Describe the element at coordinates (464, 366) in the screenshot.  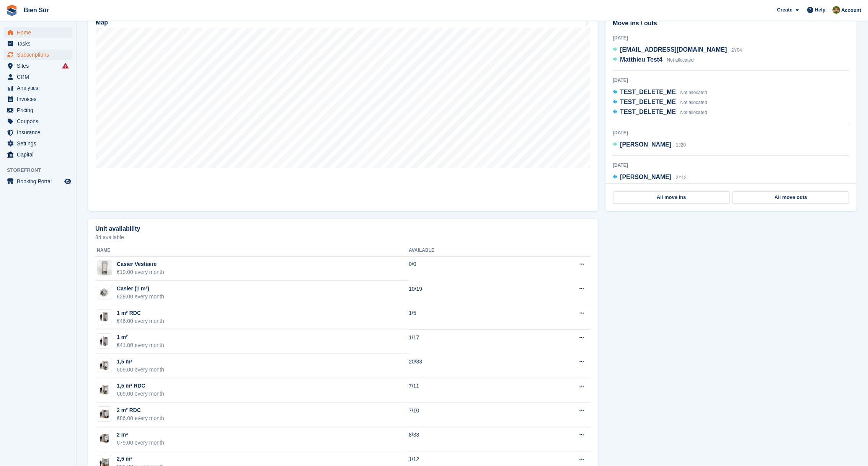
I see `td: 20/33` at that location.